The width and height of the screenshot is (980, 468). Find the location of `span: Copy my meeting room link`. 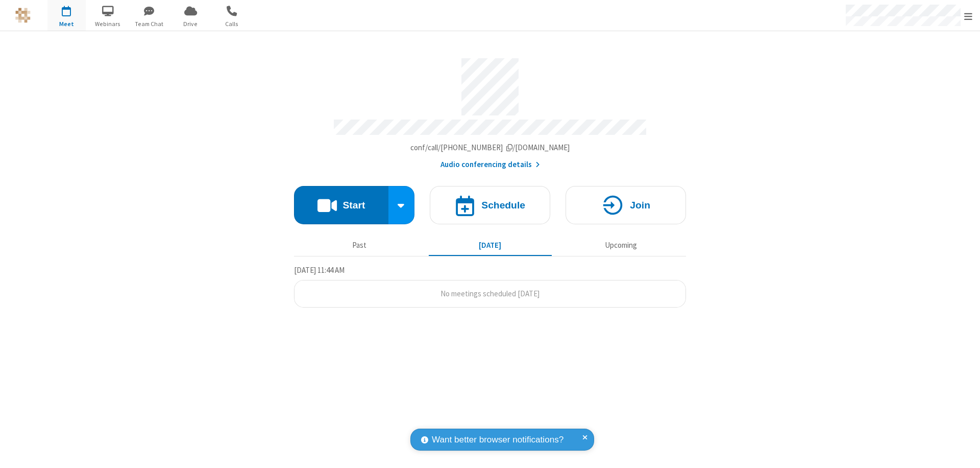

span: Copy my meeting room link is located at coordinates (490, 147).